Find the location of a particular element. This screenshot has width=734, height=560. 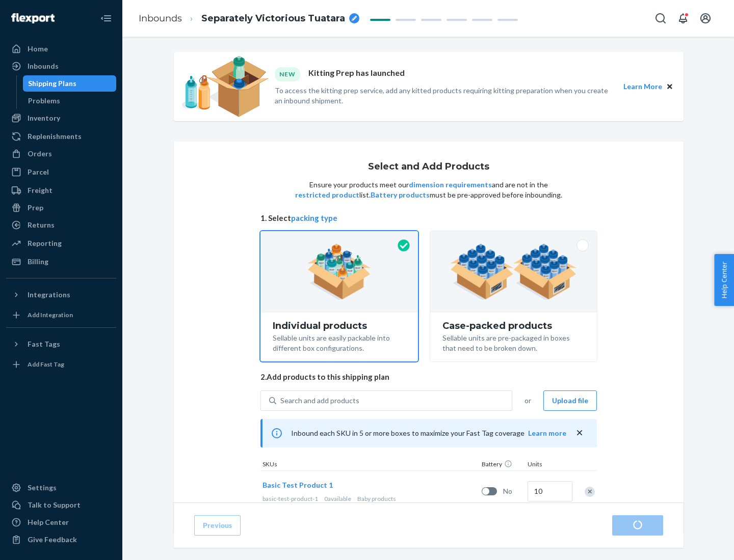

a: Orders is located at coordinates (61, 154).